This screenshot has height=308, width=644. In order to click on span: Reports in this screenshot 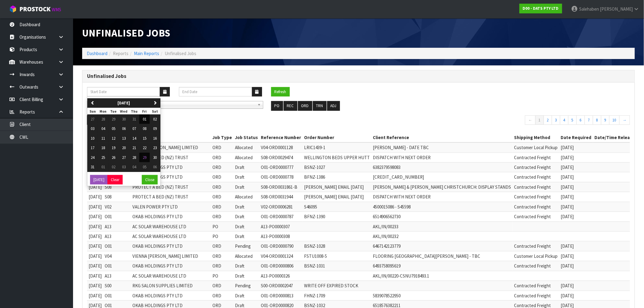, I will do `click(121, 53)`.